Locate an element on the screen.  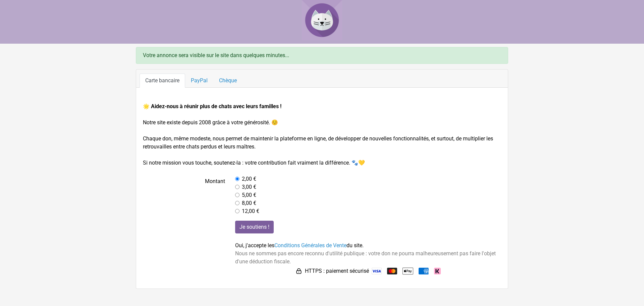
label: 8,00 € is located at coordinates (249, 203).